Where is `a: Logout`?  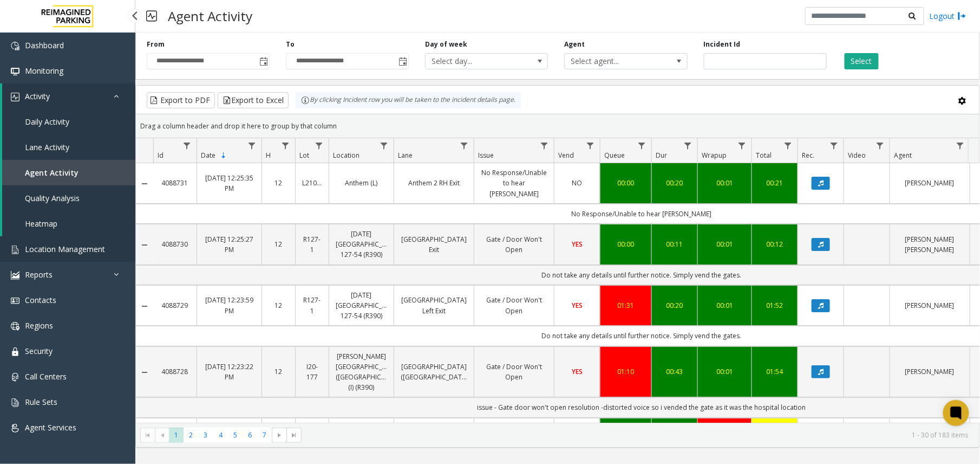
a: Logout is located at coordinates (948, 15).